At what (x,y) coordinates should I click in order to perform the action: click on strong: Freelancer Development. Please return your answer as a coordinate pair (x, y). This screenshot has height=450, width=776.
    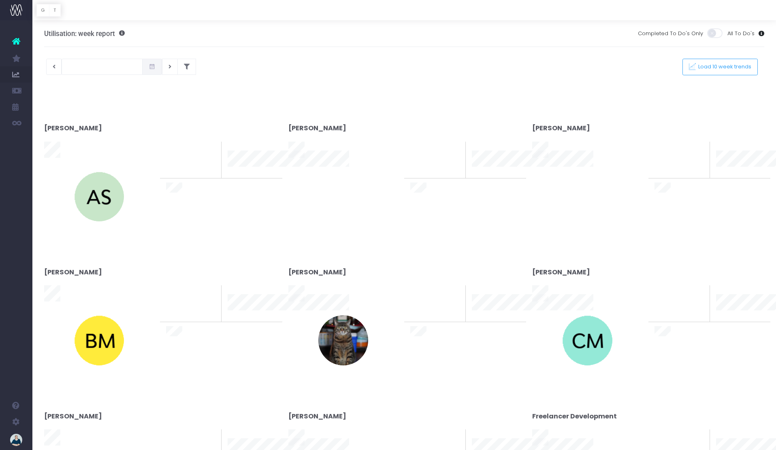
    Looking at the image, I should click on (574, 416).